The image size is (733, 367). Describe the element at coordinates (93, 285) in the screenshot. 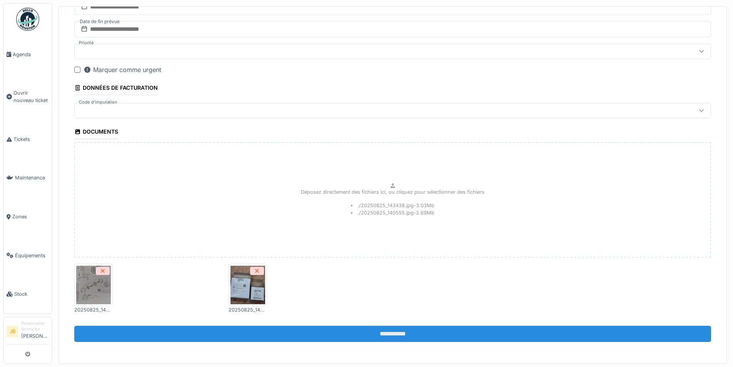

I see `img: rehxw9nbq8oastk3aiekx0yxs9ut` at that location.